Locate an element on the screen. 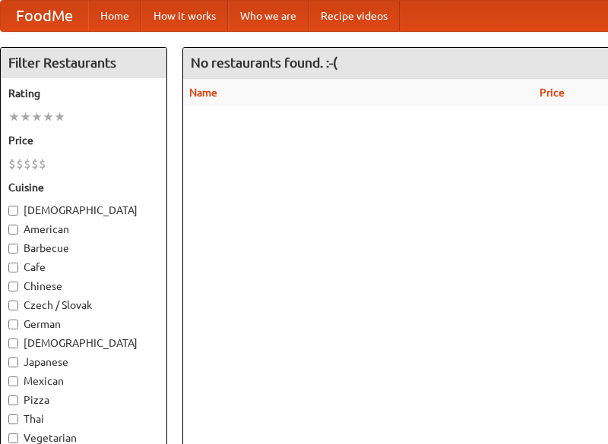 The image size is (608, 444). label: Thai is located at coordinates (84, 419).